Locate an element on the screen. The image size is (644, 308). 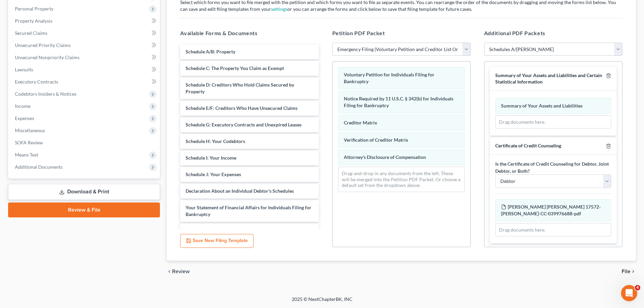
span: Schedule J: Your Expenses is located at coordinates (213, 174).